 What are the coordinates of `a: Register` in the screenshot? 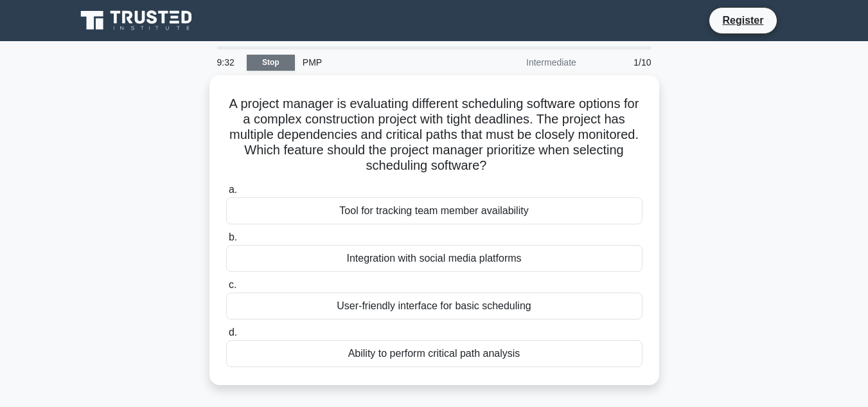 It's located at (743, 20).